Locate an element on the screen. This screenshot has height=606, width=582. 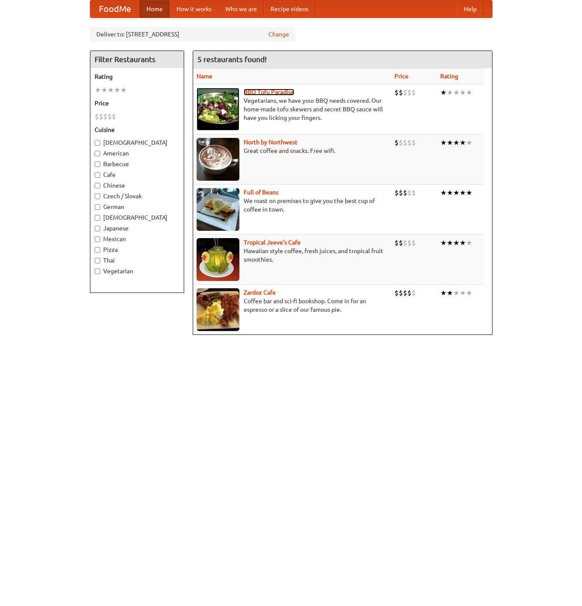
b: North by Northwest is located at coordinates (271, 142).